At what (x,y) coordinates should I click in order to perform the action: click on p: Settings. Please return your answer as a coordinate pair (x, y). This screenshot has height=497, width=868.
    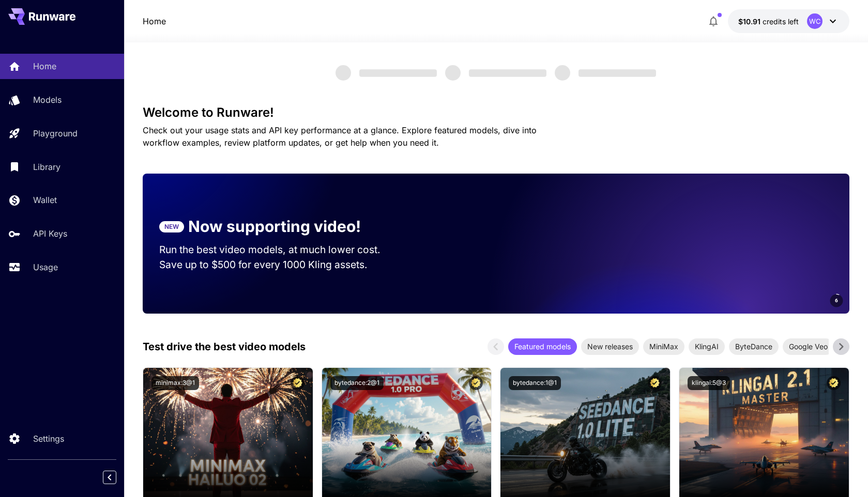
    Looking at the image, I should click on (49, 439).